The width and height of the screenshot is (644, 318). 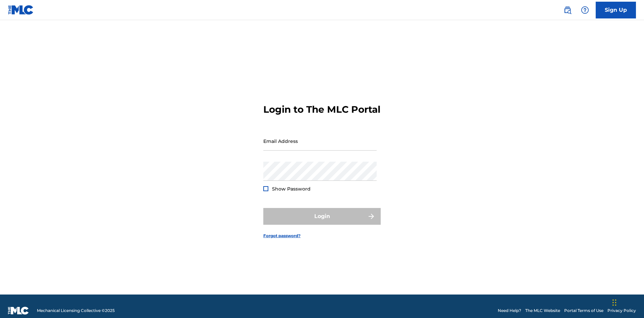 What do you see at coordinates (614, 303) in the screenshot?
I see `div: Drag` at bounding box center [614, 303].